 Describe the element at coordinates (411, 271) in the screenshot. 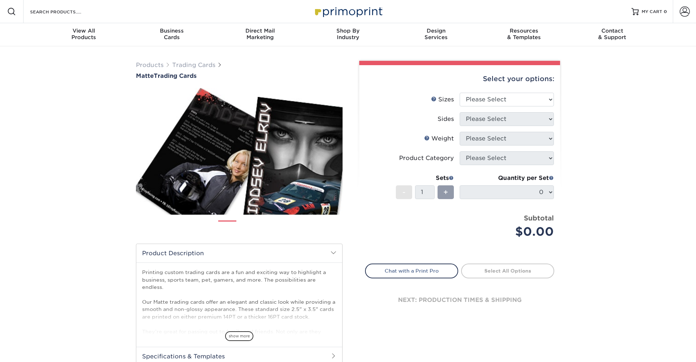

I see `a: Chat with a Print Pro` at that location.